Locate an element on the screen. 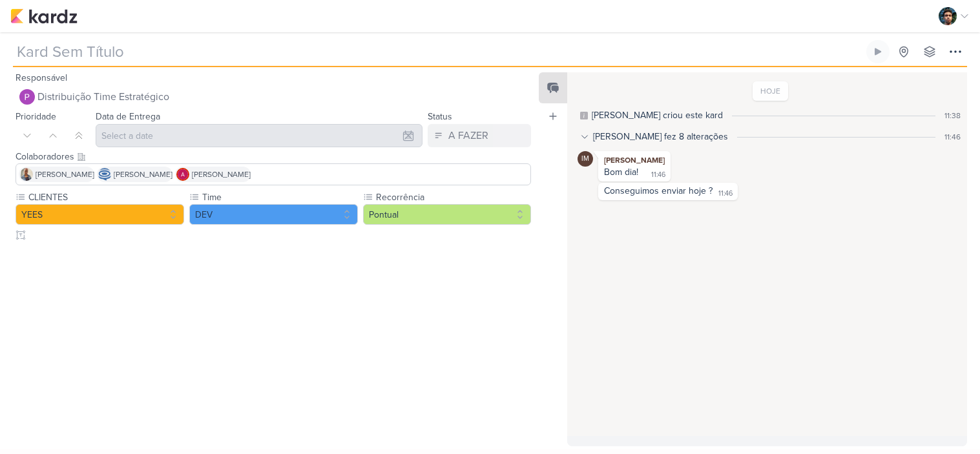  button: Pontual is located at coordinates (447, 214).